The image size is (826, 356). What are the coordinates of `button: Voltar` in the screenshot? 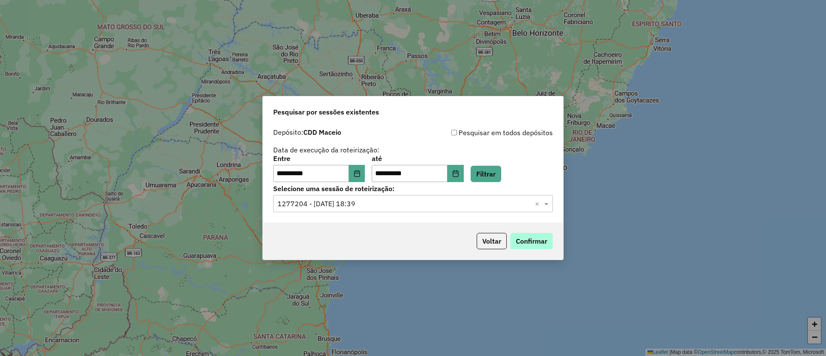 It's located at (492, 241).